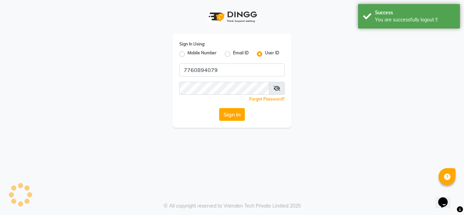 This screenshot has width=464, height=215. What do you see at coordinates (415, 13) in the screenshot?
I see `div: Success` at bounding box center [415, 13].